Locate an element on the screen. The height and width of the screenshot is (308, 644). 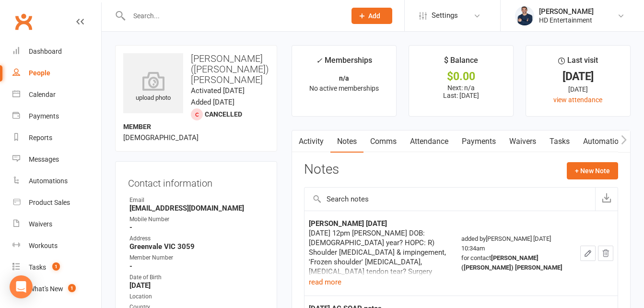
a: Product Sales is located at coordinates (57, 202).